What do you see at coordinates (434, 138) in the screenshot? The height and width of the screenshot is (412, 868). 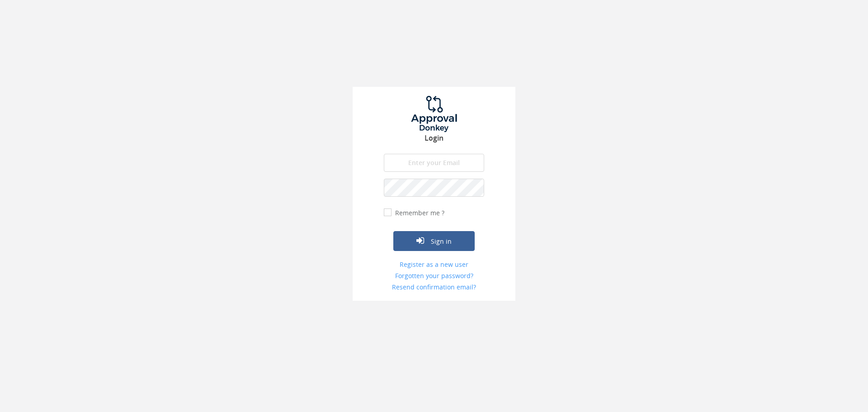 I see `h3: Login` at bounding box center [434, 138].